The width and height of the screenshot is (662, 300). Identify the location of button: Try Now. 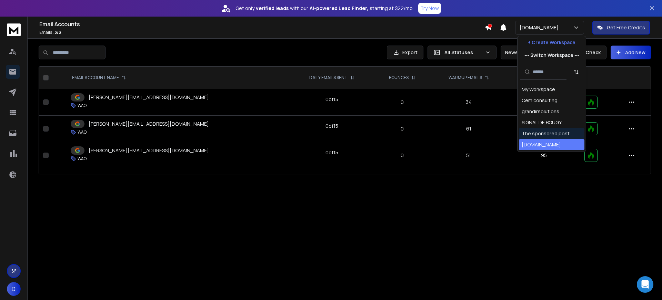
(430, 8).